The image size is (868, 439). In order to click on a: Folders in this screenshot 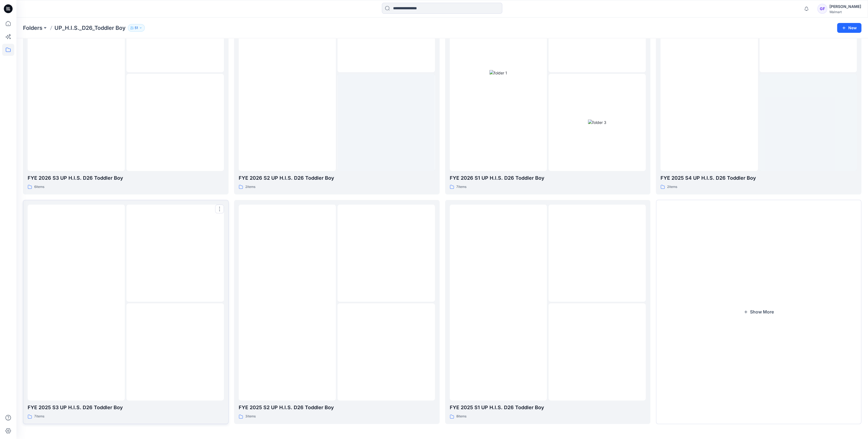, I will do `click(32, 28)`.